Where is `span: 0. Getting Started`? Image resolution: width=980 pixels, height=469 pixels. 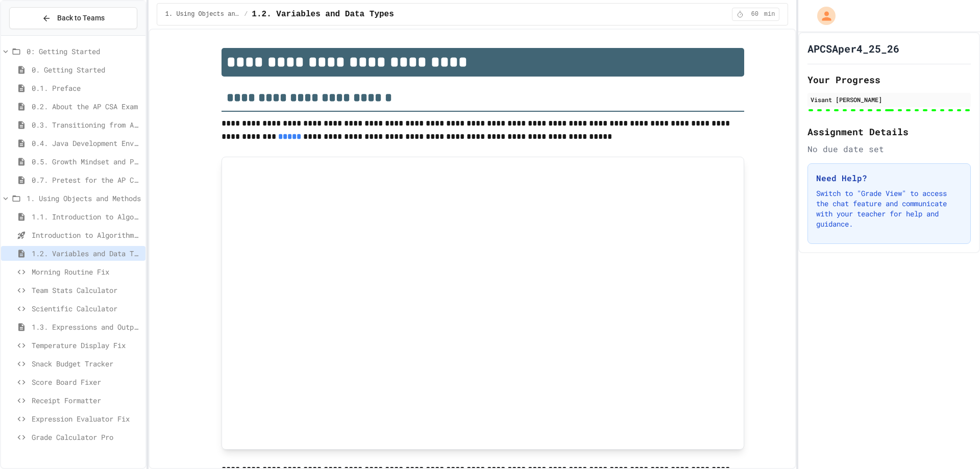
span: 0. Getting Started is located at coordinates (86, 69).